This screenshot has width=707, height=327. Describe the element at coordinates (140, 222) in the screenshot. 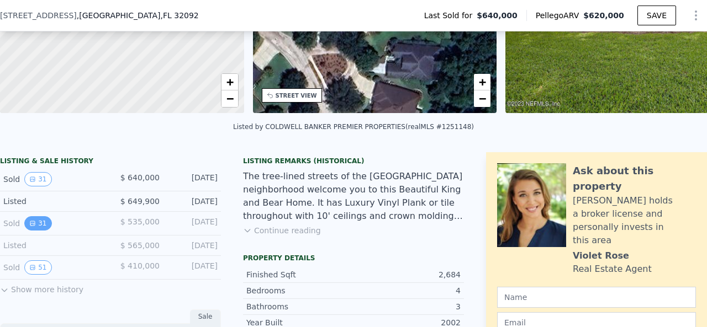

I see `span: $ 535,000` at that location.